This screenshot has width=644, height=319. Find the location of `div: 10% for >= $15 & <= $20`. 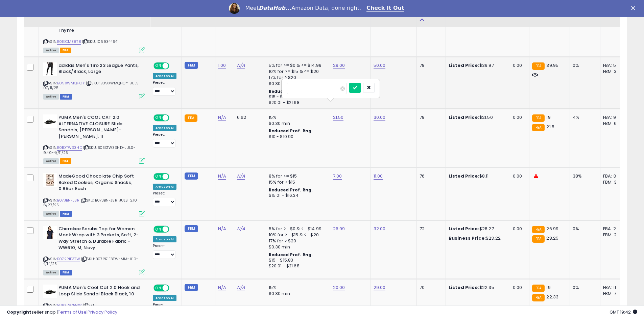

div: 10% for >= $15 & <= $20 is located at coordinates (297, 235).